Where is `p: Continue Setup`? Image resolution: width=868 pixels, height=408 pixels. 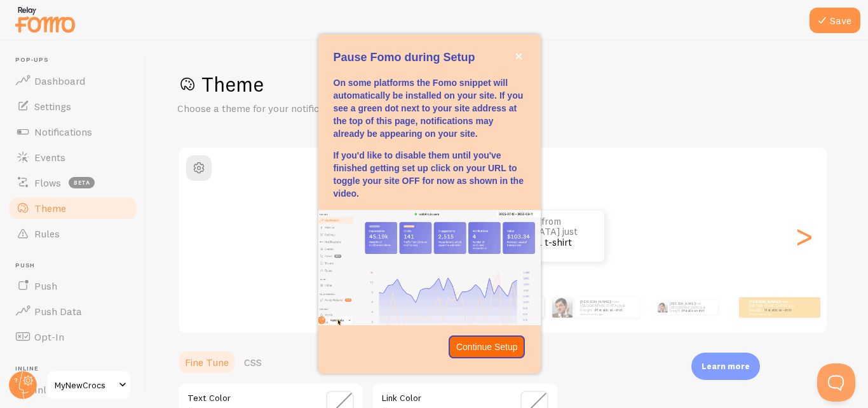 p: Continue Setup is located at coordinates (487, 346).